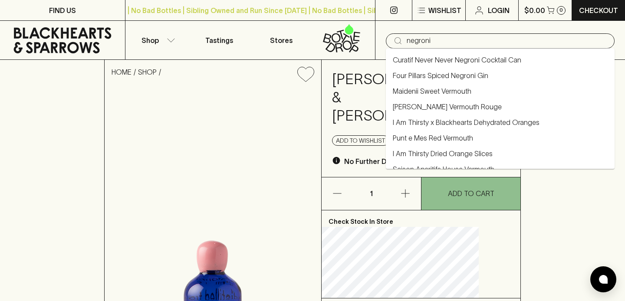  I want to click on p: Checkout, so click(599, 10).